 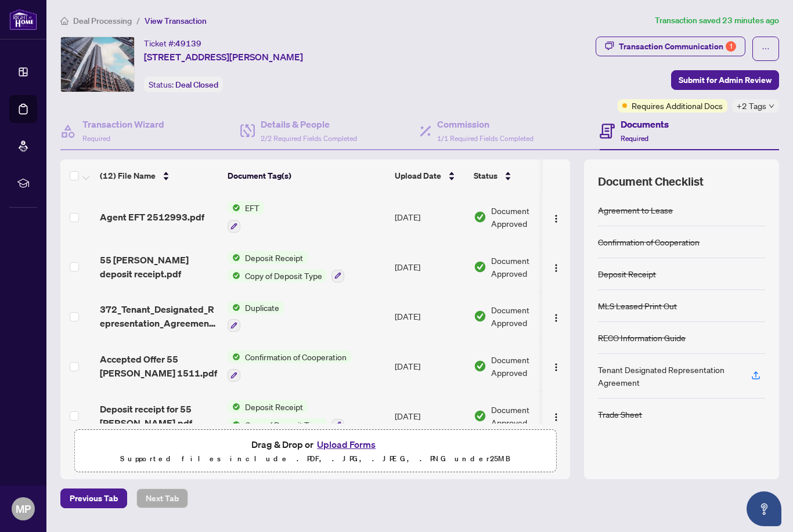 What do you see at coordinates (627, 274) in the screenshot?
I see `div: Deposit Receipt` at bounding box center [627, 274].